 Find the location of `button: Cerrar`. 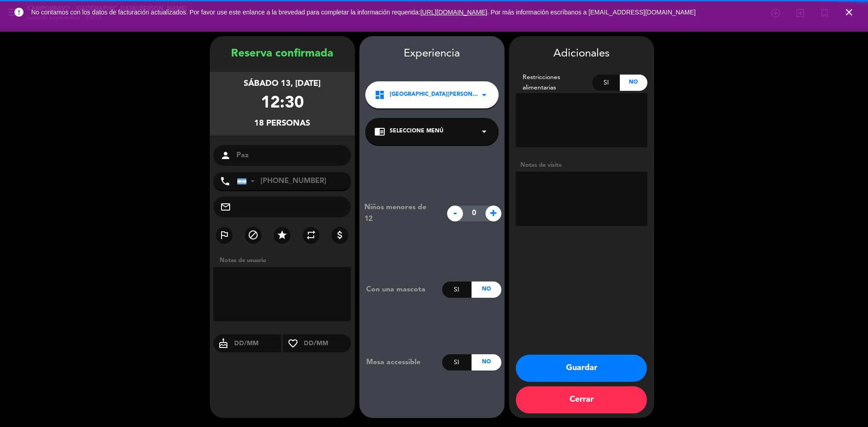

button: Cerrar is located at coordinates (581, 400).